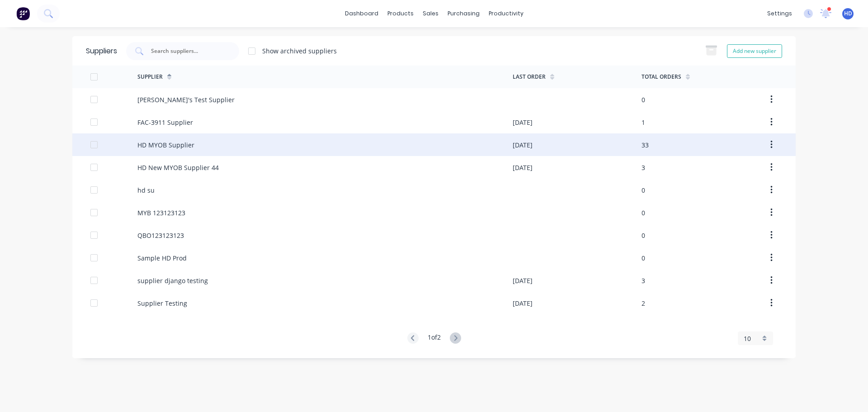  I want to click on button: Add new supplier, so click(755, 51).